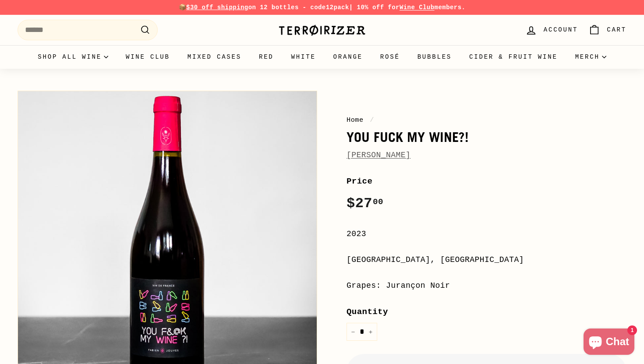 This screenshot has width=644, height=364. What do you see at coordinates (355, 120) in the screenshot?
I see `a: Home` at bounding box center [355, 120].